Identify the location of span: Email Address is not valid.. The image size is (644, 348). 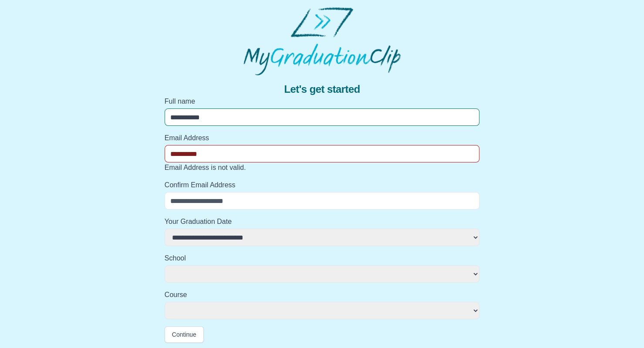
(205, 167).